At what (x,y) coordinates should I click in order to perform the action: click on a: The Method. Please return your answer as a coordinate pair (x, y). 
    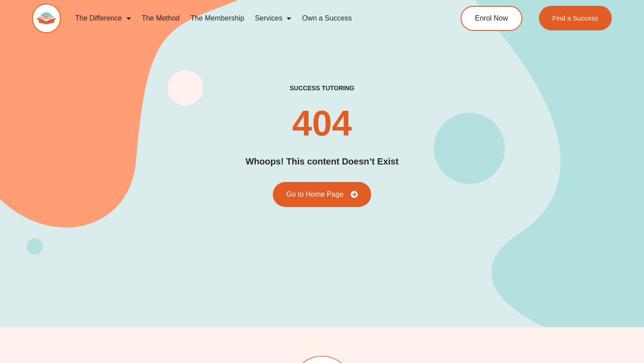
    Looking at the image, I should click on (161, 18).